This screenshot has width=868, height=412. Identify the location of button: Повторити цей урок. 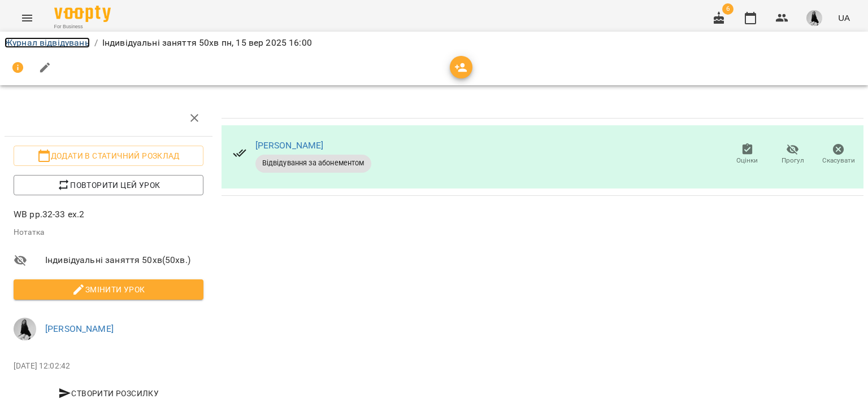
(108, 185).